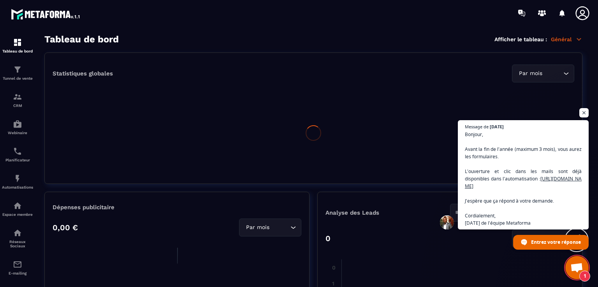  What do you see at coordinates (18, 78) in the screenshot?
I see `p: Tunnel de vente` at bounding box center [18, 78].